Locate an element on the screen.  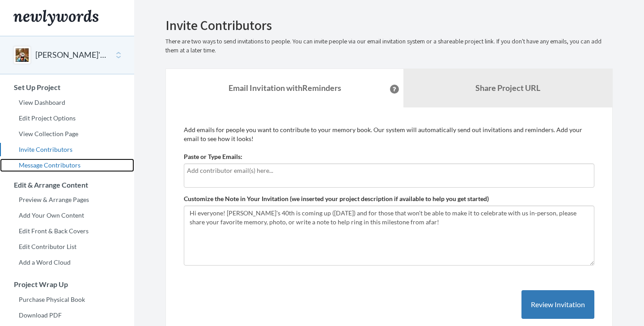
h3: Project Wrap Up is located at coordinates (67, 284).